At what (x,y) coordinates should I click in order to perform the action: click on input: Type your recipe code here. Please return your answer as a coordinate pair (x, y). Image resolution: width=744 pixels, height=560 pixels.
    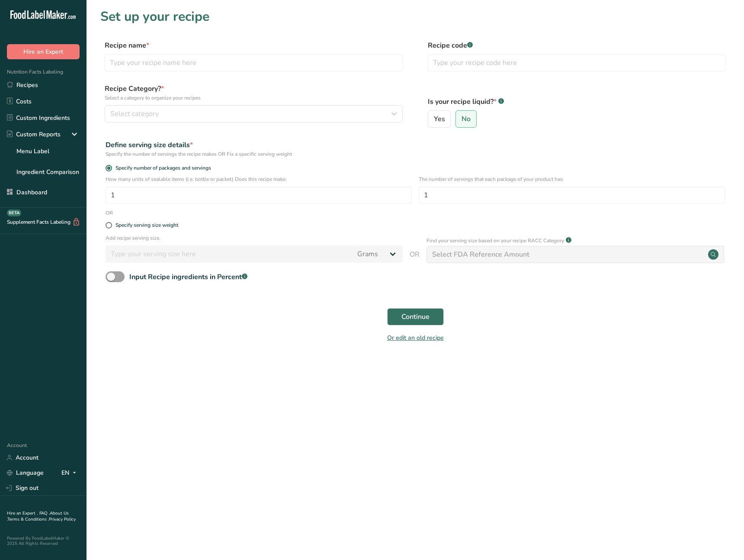
    Looking at the image, I should click on (577, 63).